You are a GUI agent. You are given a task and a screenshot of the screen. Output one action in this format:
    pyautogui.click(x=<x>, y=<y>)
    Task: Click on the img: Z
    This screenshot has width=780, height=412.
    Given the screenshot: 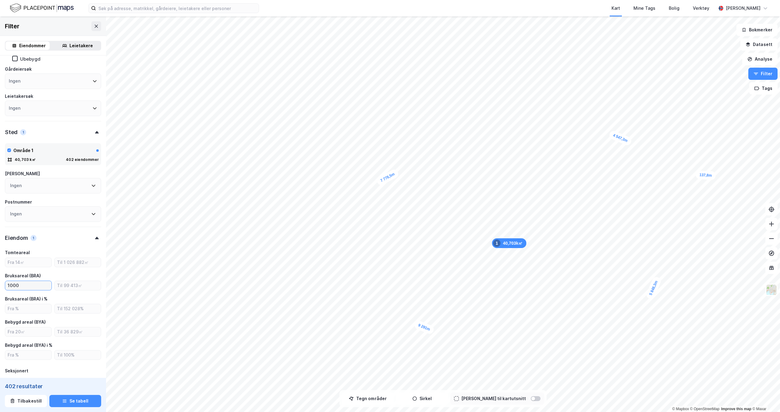 What is the action you would take?
    pyautogui.click(x=771, y=290)
    